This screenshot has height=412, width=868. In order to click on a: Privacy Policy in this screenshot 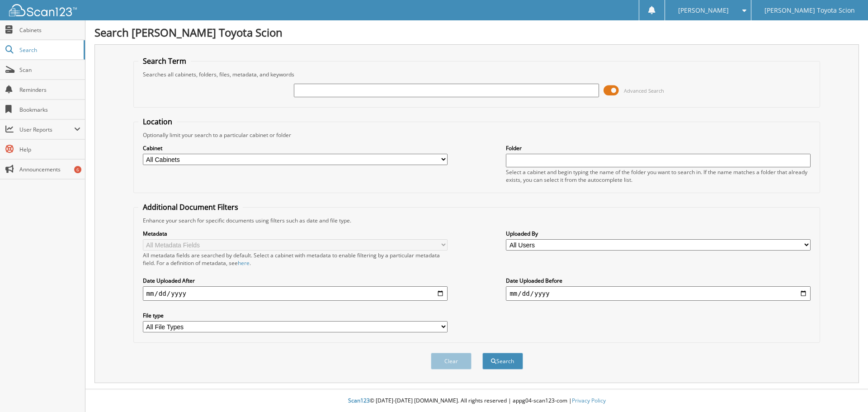, I will do `click(589, 401)`.